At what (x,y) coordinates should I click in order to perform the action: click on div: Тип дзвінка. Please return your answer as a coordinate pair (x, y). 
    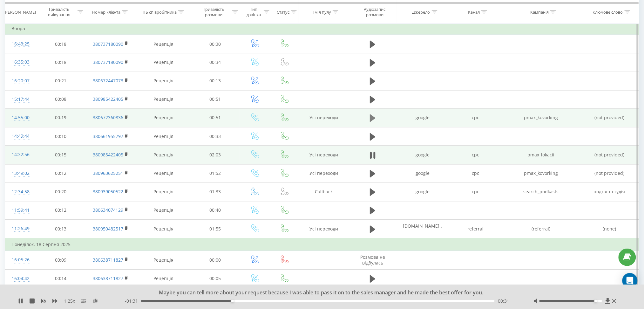
    Looking at the image, I should click on (254, 12).